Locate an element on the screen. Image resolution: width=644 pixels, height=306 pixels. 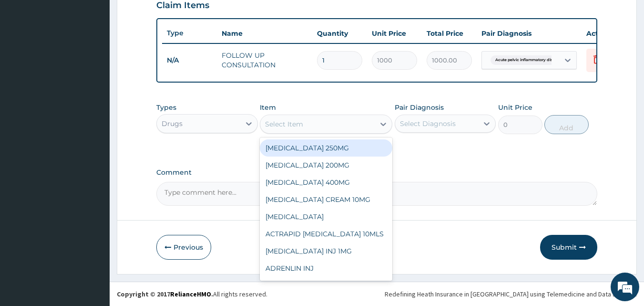
textarea: Type your message and hit 'Enter' is located at coordinates (93, 221).